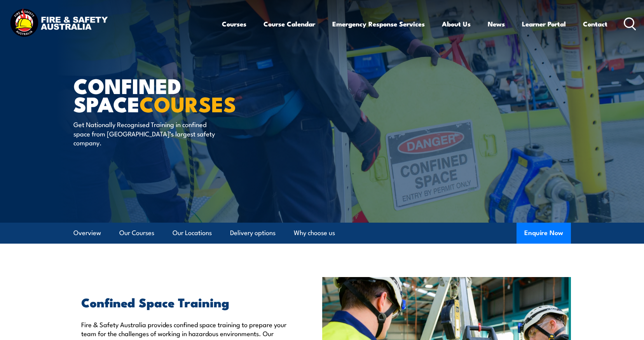 Image resolution: width=644 pixels, height=340 pixels. What do you see at coordinates (253, 232) in the screenshot?
I see `a: Delivery options` at bounding box center [253, 232].